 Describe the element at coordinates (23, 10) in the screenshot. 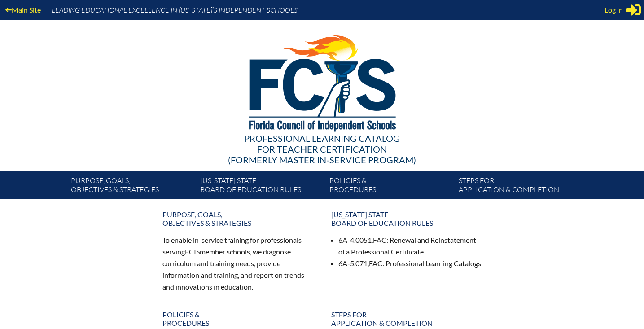

I see `a: Main Site` at that location.